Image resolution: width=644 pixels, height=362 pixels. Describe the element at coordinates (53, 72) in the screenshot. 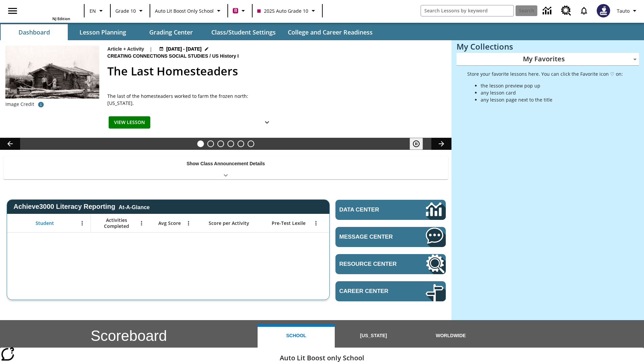

I see `img: Black and white photo from the early 20th century of a couple in front of a log cabin with a hors...` at that location.